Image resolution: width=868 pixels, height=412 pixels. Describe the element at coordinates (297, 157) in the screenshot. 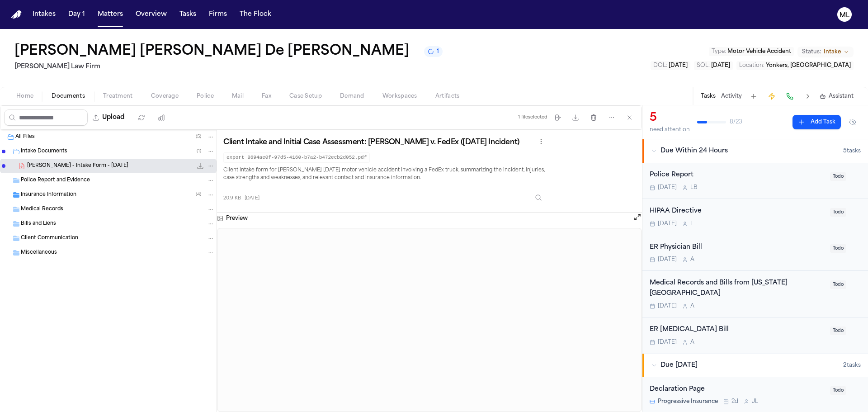

I see `code: export_8694ae0f-97d5-4160-b7a2-b472ecb2d052.pdf` at that location.